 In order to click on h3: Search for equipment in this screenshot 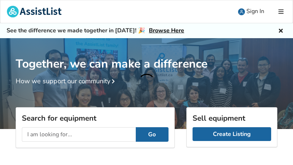, I will do `click(95, 118)`.